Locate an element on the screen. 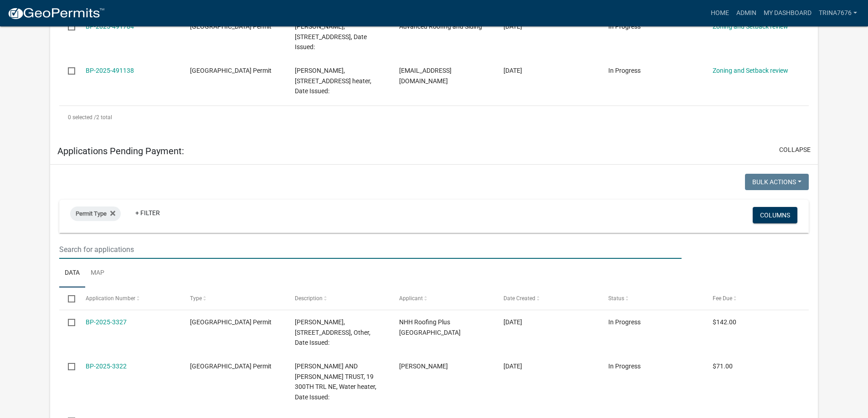 The height and width of the screenshot is (418, 868). a: BP-2025-491138 is located at coordinates (110, 71).